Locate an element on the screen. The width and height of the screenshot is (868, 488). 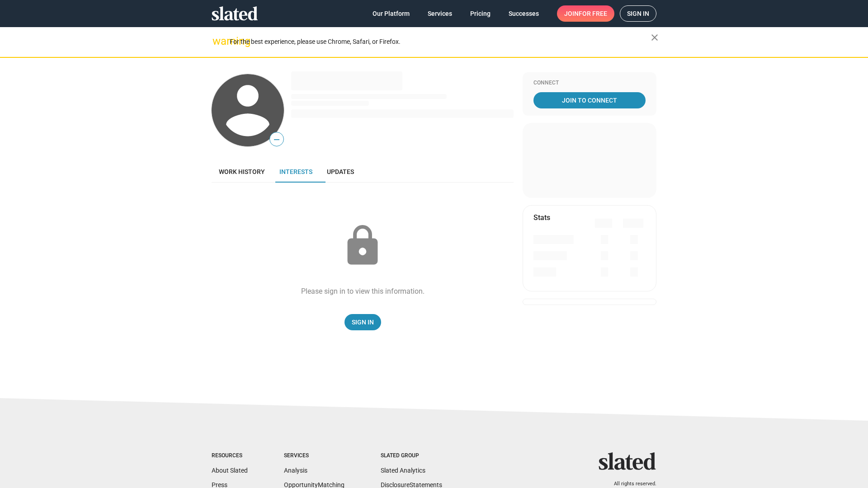
a: Services is located at coordinates (440, 14).